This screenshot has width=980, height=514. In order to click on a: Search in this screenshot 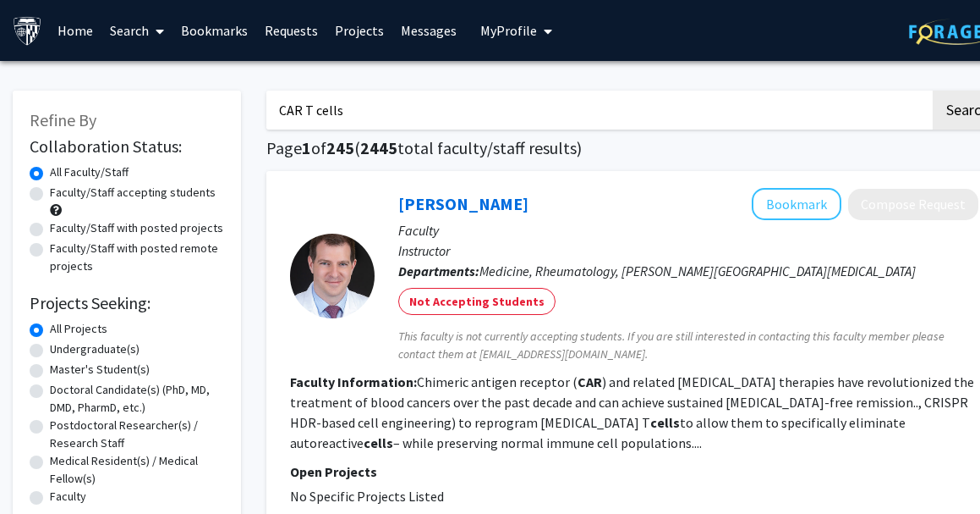, I will do `click(137, 30)`.